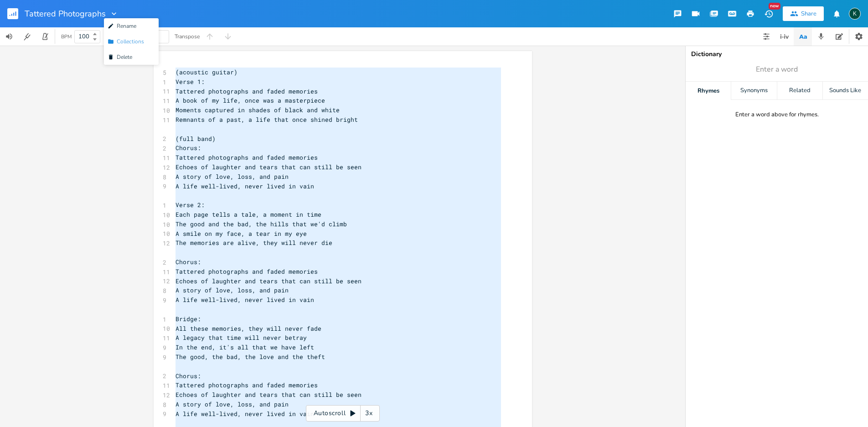 The height and width of the screenshot is (427, 868). Describe the element at coordinates (774, 6) in the screenshot. I see `div: New` at that location.